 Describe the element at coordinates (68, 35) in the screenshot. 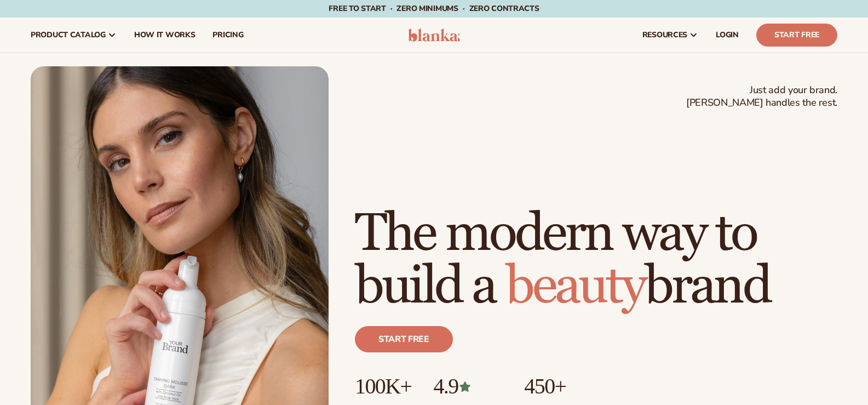

I see `span: product catalog` at that location.